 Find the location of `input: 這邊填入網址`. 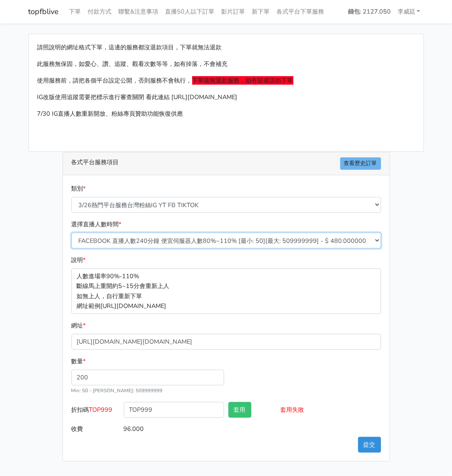

input: 這邊填入網址 is located at coordinates (226, 342).